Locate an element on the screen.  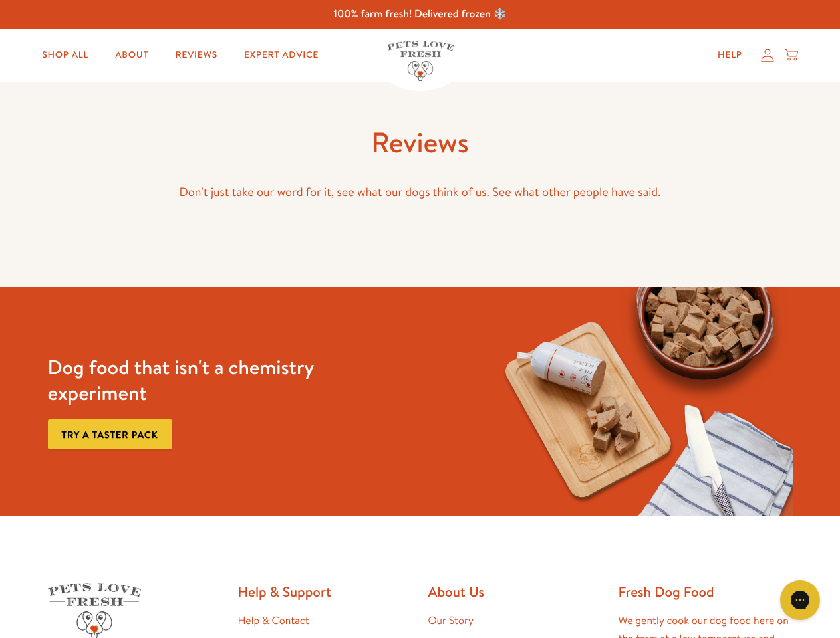
h3: Dog food that isn't a chemistry experiment is located at coordinates (199, 381).